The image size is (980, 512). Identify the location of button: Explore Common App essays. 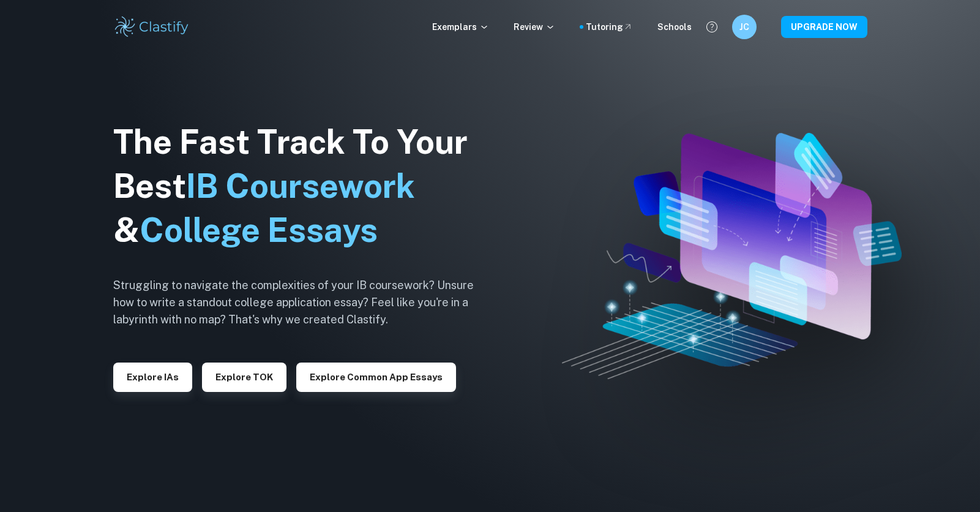
(376, 377).